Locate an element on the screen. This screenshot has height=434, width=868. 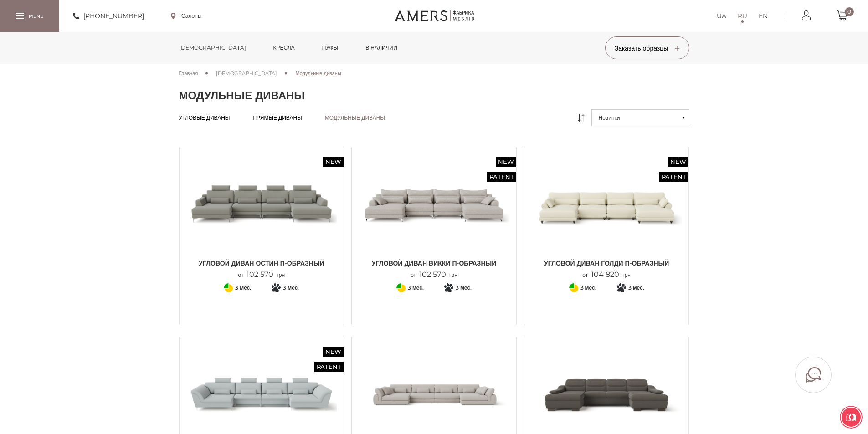
a: New Patent Угловой диван ГОЛДИ П-образный Угловой диван ГОЛДИ П-образный от104 820грн is located at coordinates (606, 216).